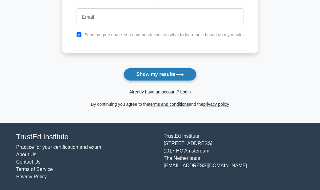 This screenshot has height=190, width=320. I want to click on a: Practice for your certification and exam, so click(59, 147).